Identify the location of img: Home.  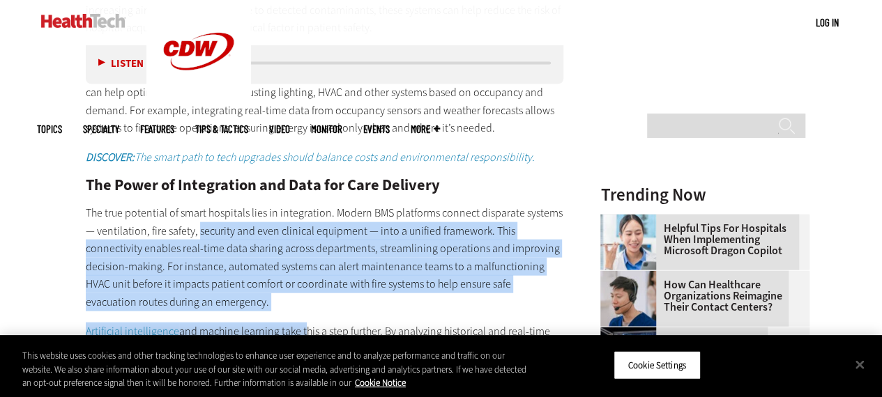
(83, 21).